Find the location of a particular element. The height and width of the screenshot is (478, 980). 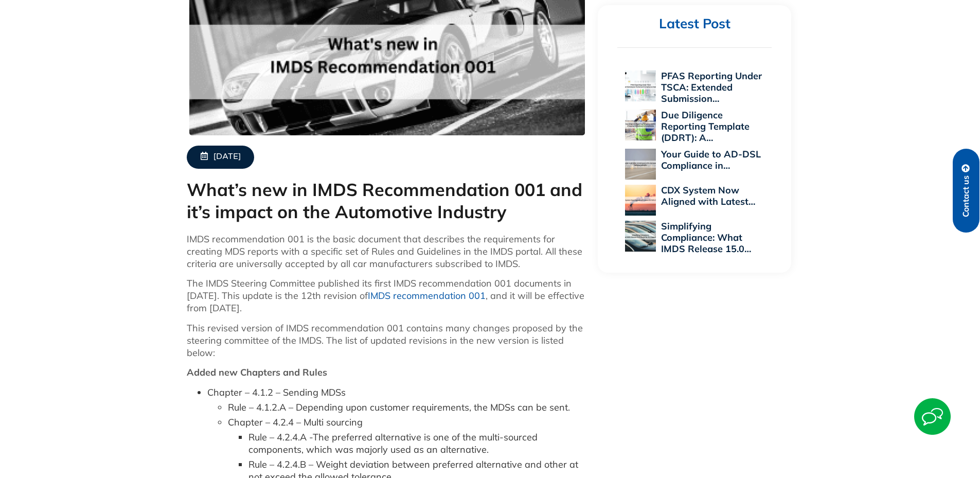

img: Your Guide to AD-DSL Compliance in the Aerospace and Defense Industry is located at coordinates (640, 164).